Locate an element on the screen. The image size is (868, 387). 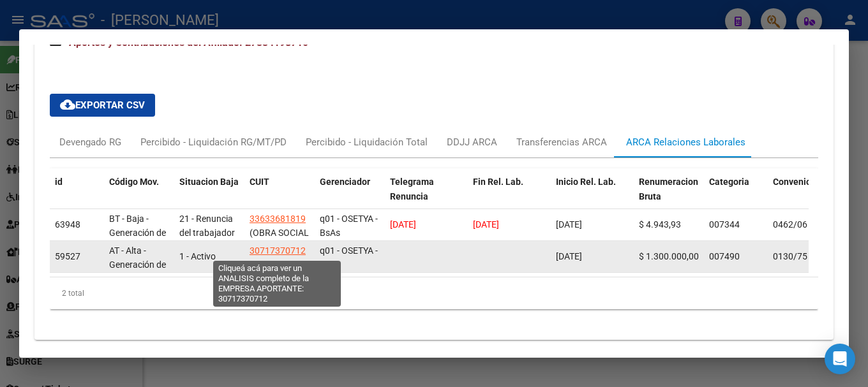
div: Open Intercom Messenger is located at coordinates (840, 360).